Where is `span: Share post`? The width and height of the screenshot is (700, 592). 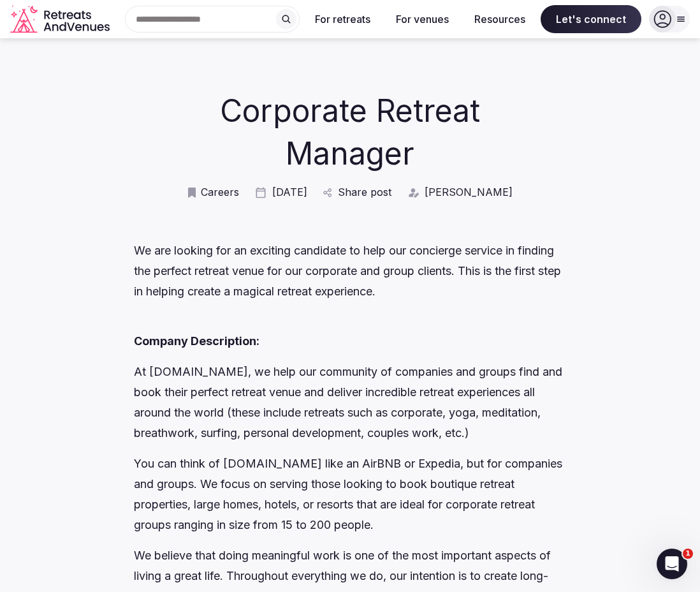 span: Share post is located at coordinates (365, 192).